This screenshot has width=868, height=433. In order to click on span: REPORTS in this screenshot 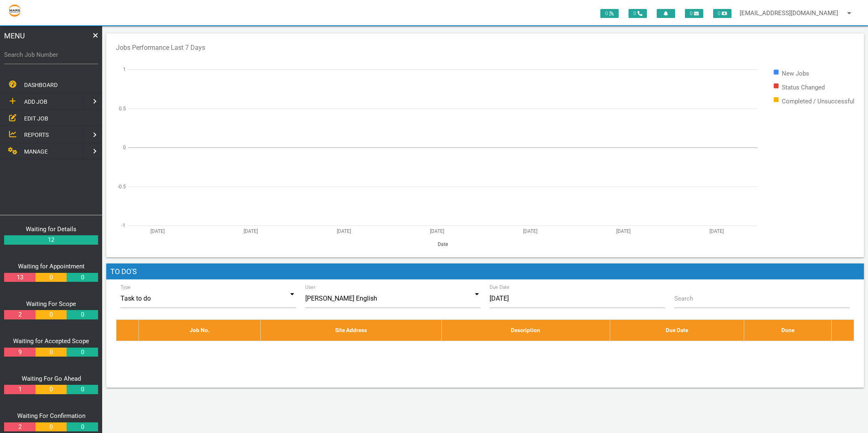, I will do `click(36, 134)`.